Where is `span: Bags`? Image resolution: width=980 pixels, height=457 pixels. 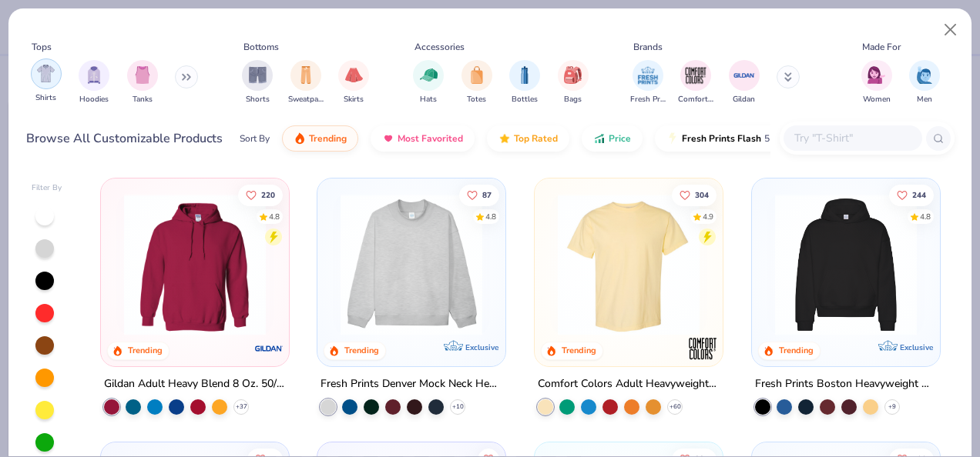 span: Bags is located at coordinates (572, 99).